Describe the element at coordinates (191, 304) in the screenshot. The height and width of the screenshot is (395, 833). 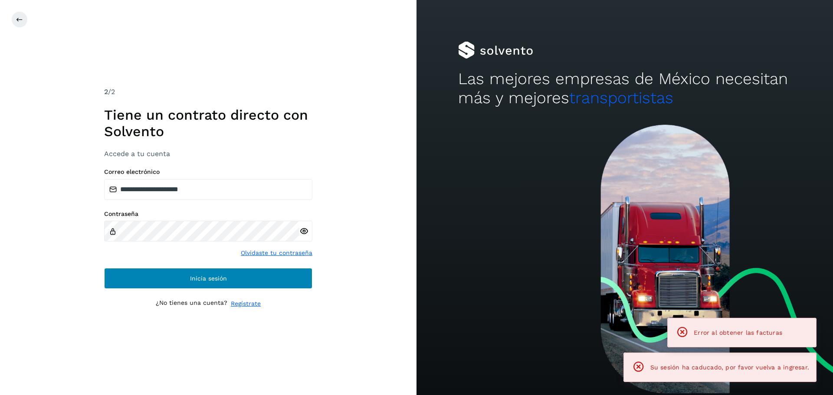
I see `p: ¿No tienes una cuenta?` at that location.